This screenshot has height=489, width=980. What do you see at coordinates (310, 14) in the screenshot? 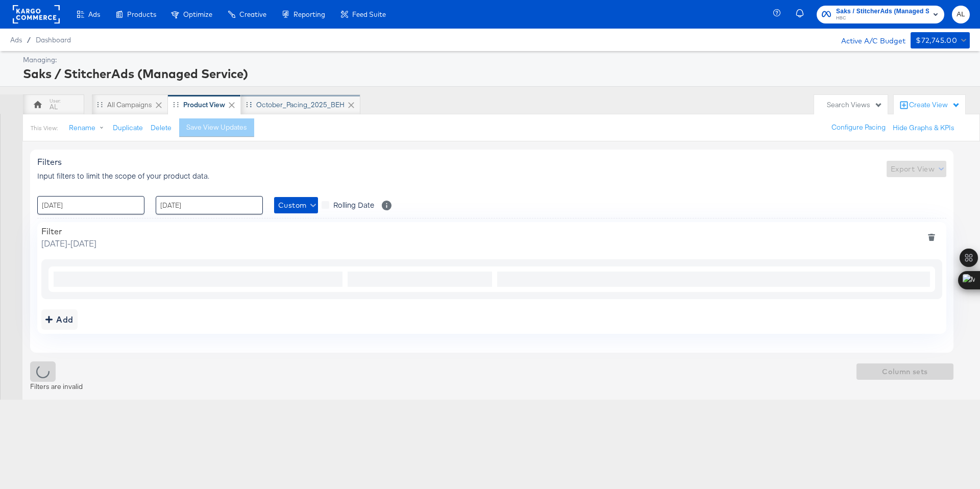
I see `span: Reporting` at bounding box center [310, 14].